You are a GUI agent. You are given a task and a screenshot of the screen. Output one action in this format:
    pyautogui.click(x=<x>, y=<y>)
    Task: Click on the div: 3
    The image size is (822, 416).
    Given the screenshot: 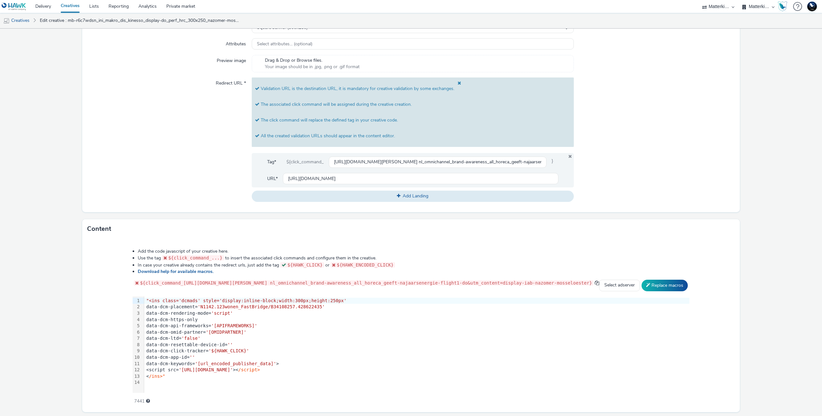 What is the action you would take?
    pyautogui.click(x=137, y=313)
    